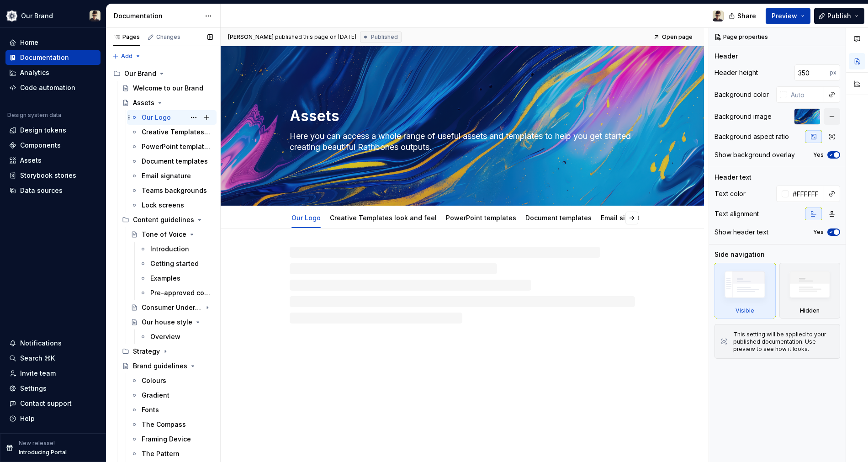 This screenshot has width=868, height=462. What do you see at coordinates (41, 190) in the screenshot?
I see `div: Data sources` at bounding box center [41, 190].